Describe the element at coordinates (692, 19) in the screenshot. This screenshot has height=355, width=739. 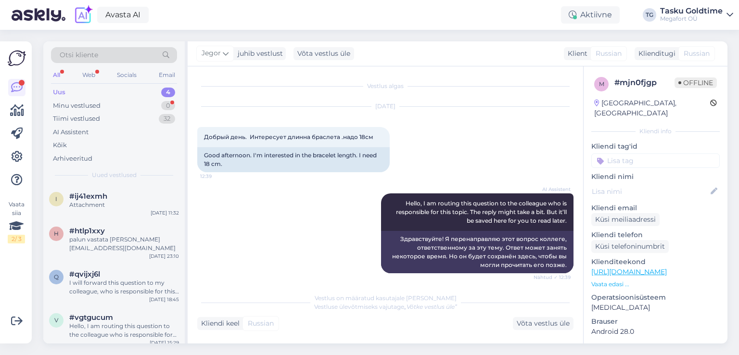
I see `div: Megafort OÜ` at that location.